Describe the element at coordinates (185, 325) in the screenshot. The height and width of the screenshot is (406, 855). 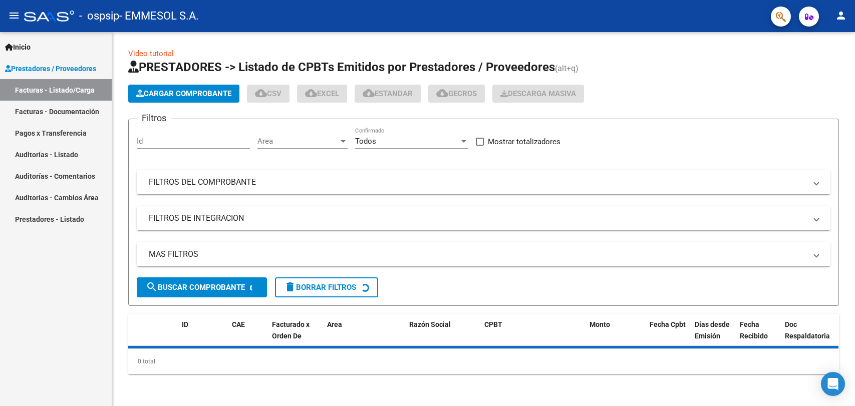
I see `span: ID` at that location.